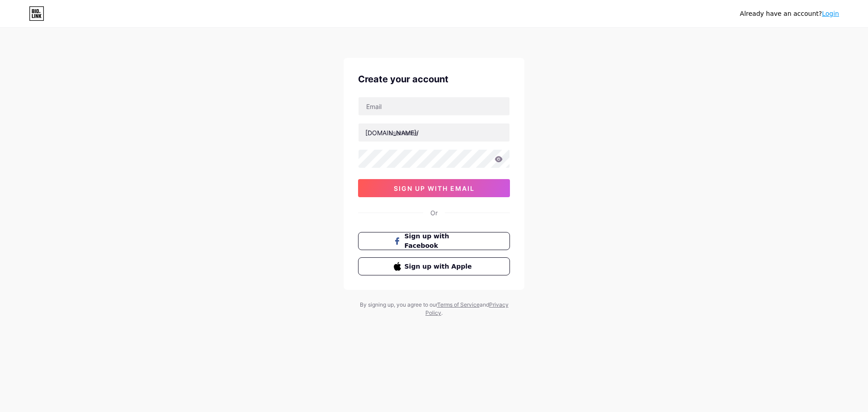 The image size is (868, 412). Describe the element at coordinates (789, 13) in the screenshot. I see `div: Already have an account?` at that location.